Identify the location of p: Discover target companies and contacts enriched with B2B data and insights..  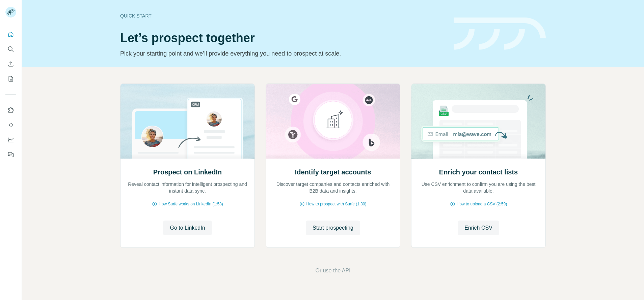
(333, 188).